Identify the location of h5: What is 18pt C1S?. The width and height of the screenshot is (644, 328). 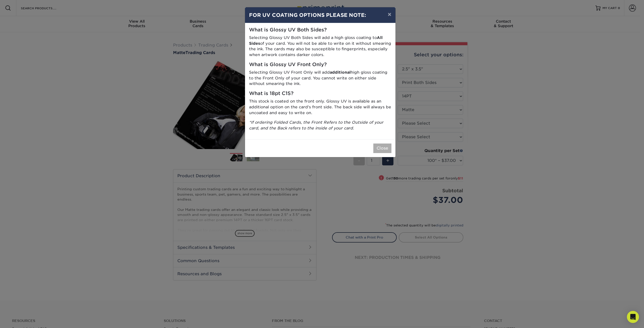
(320, 93).